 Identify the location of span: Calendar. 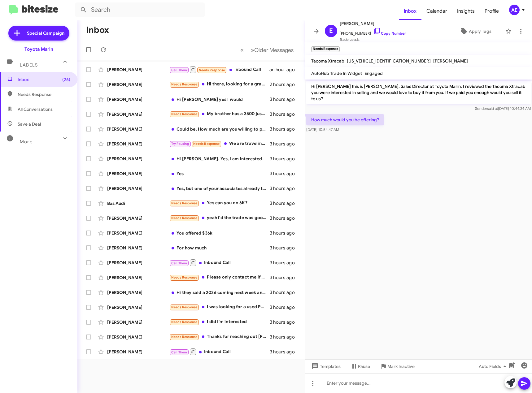
(437, 11).